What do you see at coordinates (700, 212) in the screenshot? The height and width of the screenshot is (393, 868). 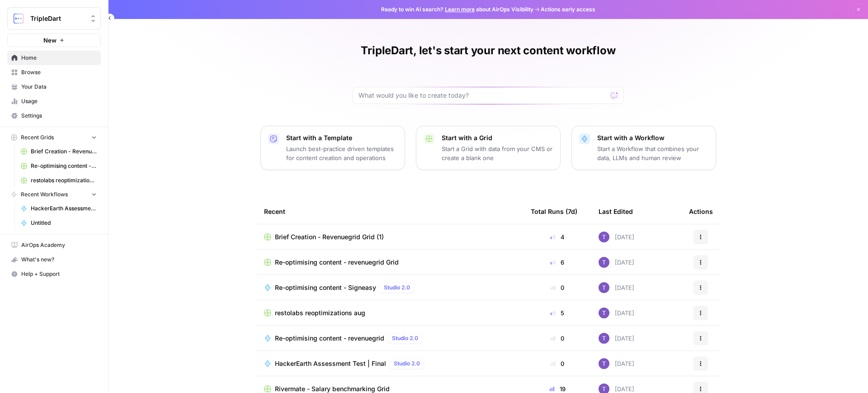 I see `div: Actions` at bounding box center [700, 212].